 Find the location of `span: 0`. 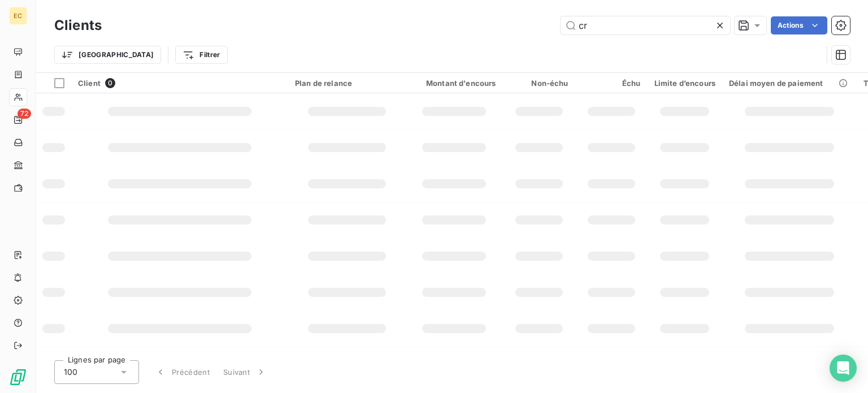

span: 0 is located at coordinates (110, 83).